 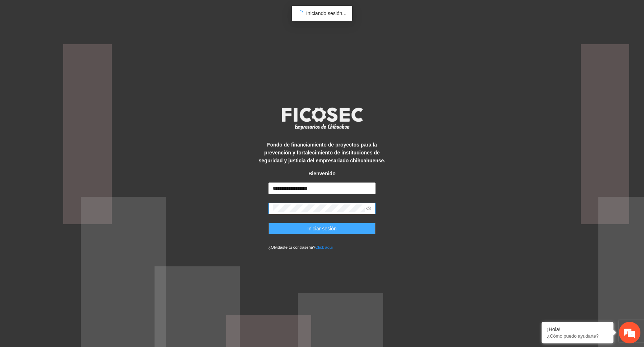 What do you see at coordinates (327, 13) in the screenshot?
I see `span: Iniciando sesión...` at bounding box center [327, 13].